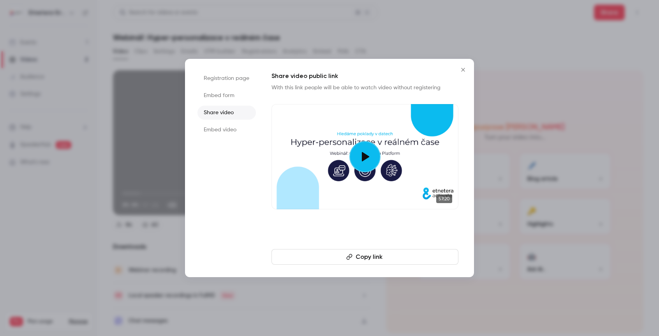  What do you see at coordinates (227, 78) in the screenshot?
I see `li: Registration page` at bounding box center [227, 78].